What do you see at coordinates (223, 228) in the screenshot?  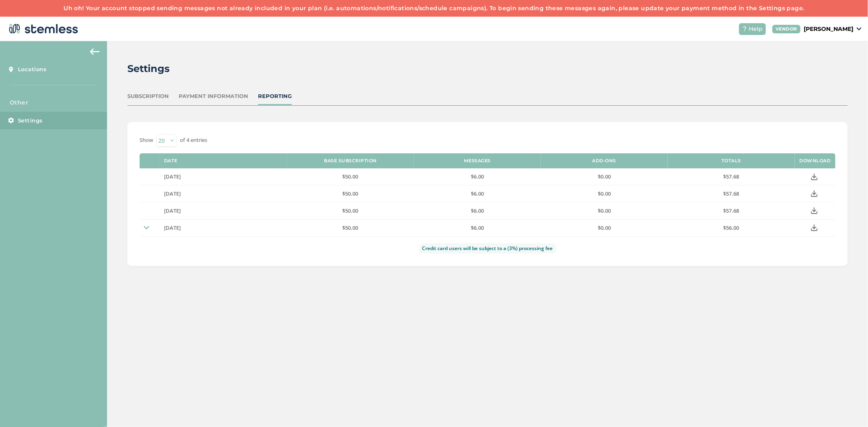 I see `label: 22nd June 2025` at bounding box center [223, 228].